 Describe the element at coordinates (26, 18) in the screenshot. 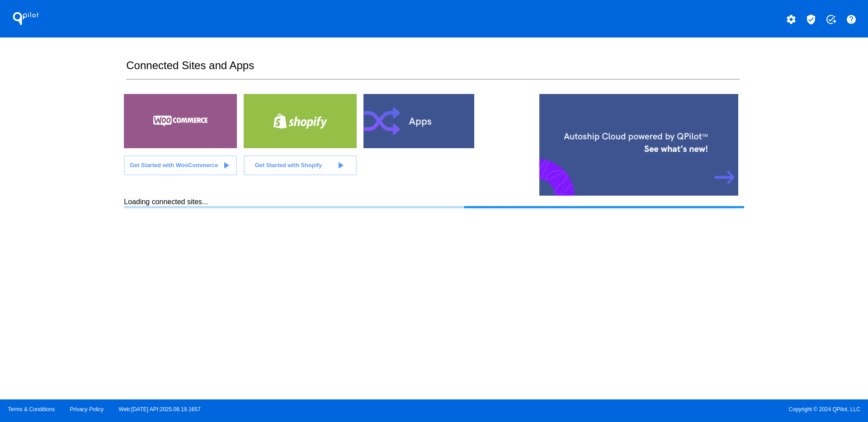

I see `h1: QPilot` at that location.